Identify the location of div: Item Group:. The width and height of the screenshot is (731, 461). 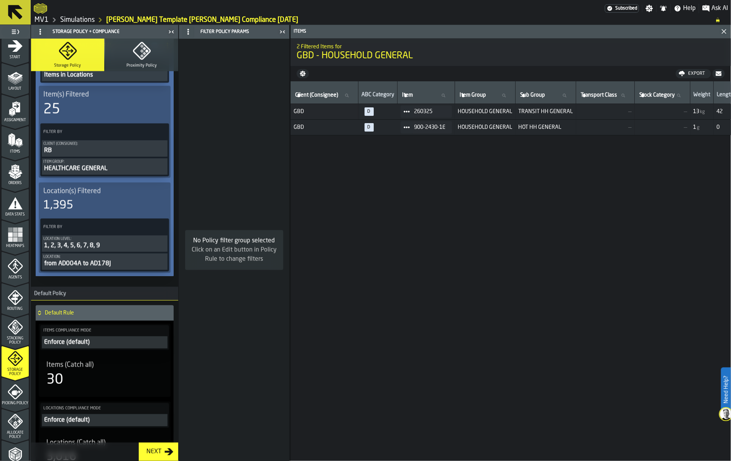
(105, 162).